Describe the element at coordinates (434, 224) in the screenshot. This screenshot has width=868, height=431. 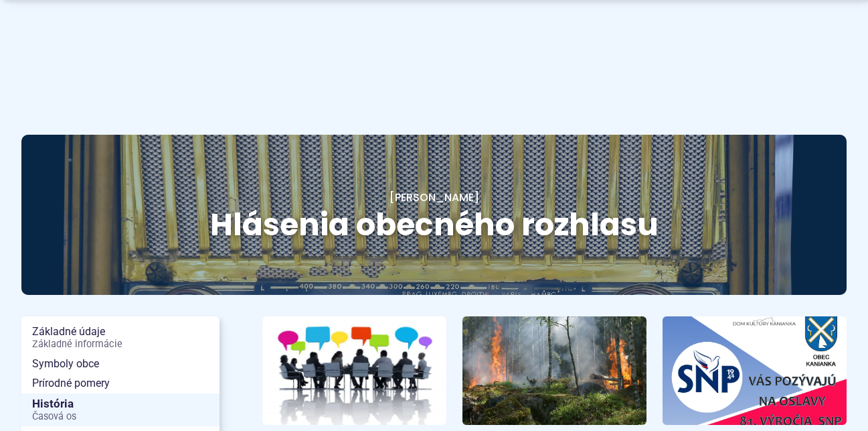
I see `span: Hlásenia obecného rozhlasu` at that location.